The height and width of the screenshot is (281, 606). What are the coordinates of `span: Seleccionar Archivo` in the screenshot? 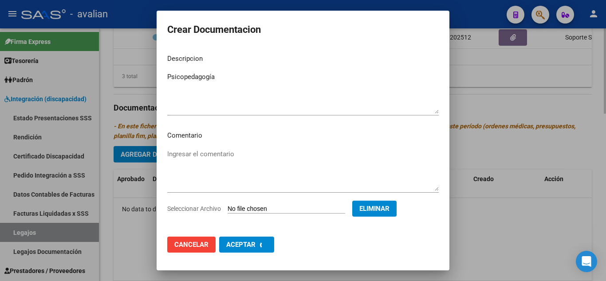 It's located at (194, 209).